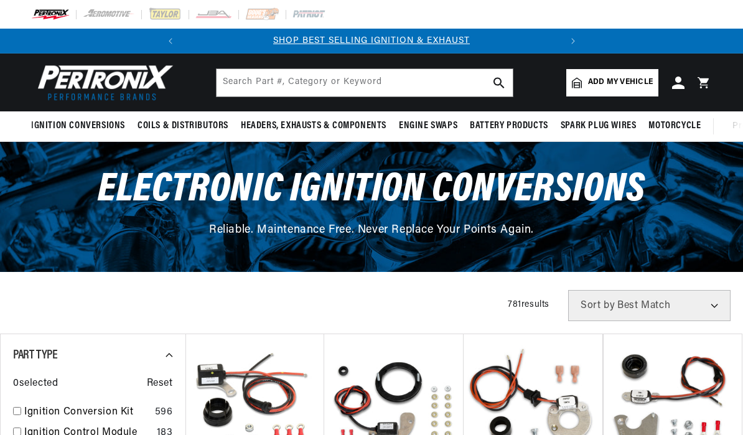  What do you see at coordinates (428, 126) in the screenshot?
I see `summary: Engine Swaps` at bounding box center [428, 126].